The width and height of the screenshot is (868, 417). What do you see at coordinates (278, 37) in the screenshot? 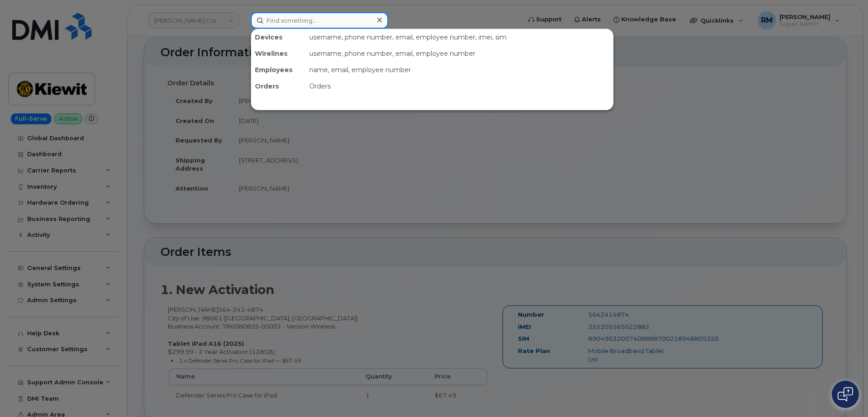
I see `div: Devices` at bounding box center [278, 37].